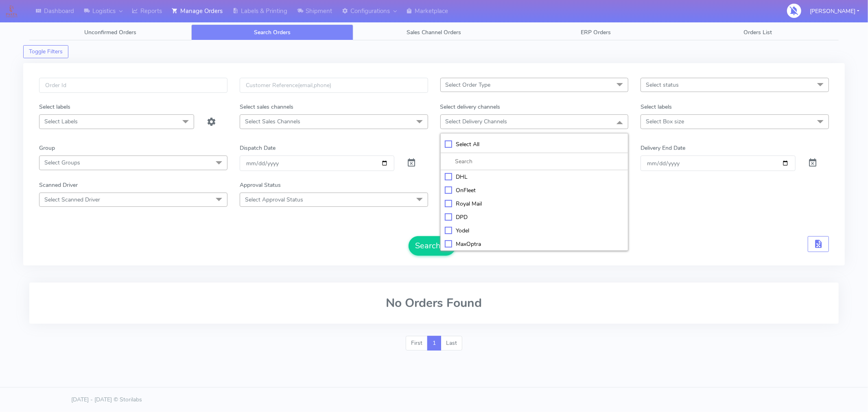  Describe the element at coordinates (266, 107) in the screenshot. I see `label: Select sales channels` at that location.